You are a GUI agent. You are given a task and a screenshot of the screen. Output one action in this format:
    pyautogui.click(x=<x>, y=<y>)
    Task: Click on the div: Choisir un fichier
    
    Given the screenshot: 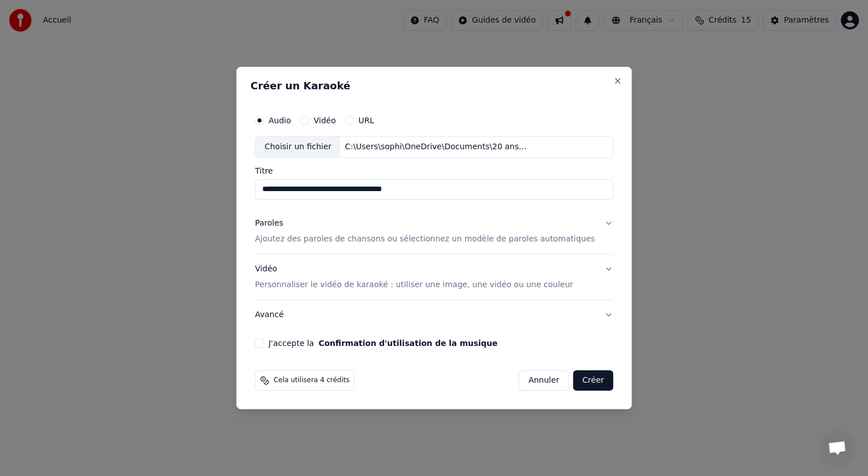 What is the action you would take?
    pyautogui.click(x=298, y=147)
    